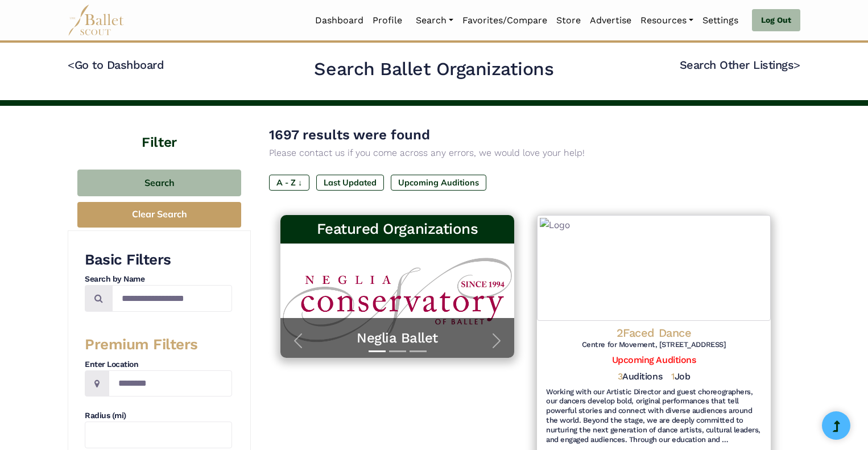 This screenshot has height=450, width=868. What do you see at coordinates (667, 21) in the screenshot?
I see `a: Resources` at bounding box center [667, 21].